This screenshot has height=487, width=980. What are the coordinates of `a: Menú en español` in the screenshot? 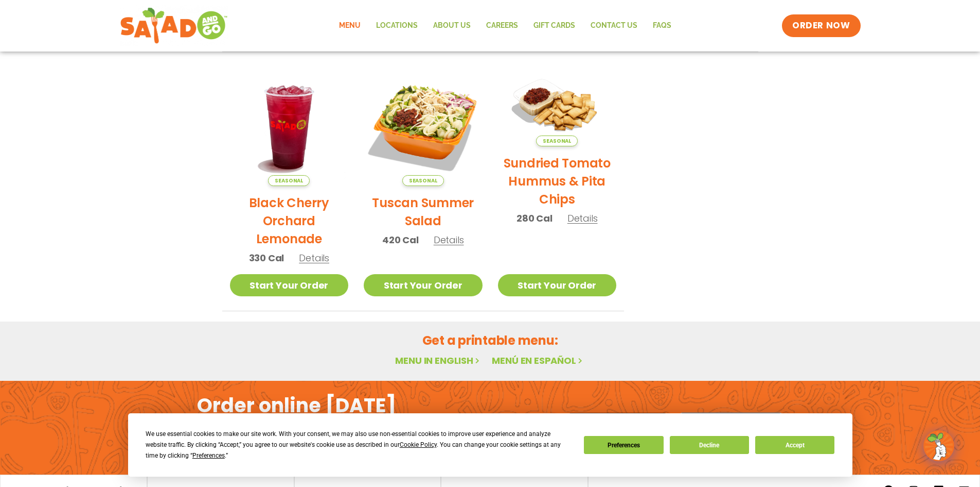 It's located at (538, 360).